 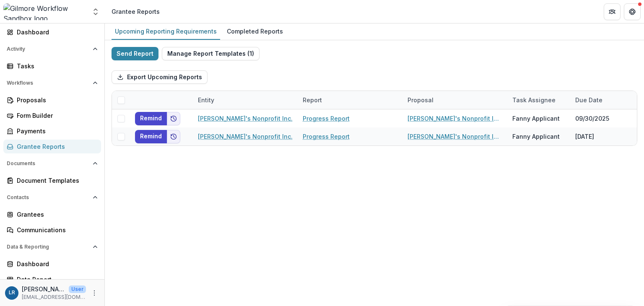 I want to click on span: Documents, so click(x=48, y=164).